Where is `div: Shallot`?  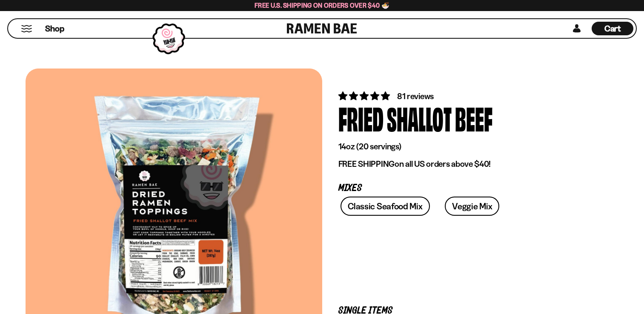
div: Shallot is located at coordinates (419, 118).